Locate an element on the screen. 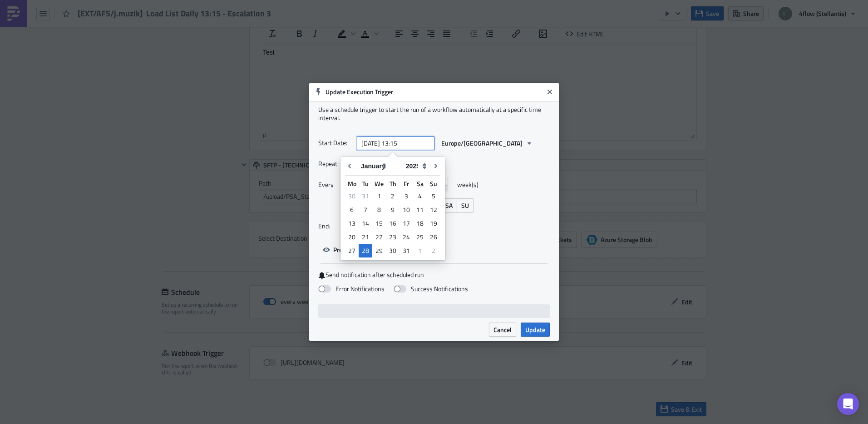 This screenshot has height=424, width=868. label: Repeat: is located at coordinates (335, 164).